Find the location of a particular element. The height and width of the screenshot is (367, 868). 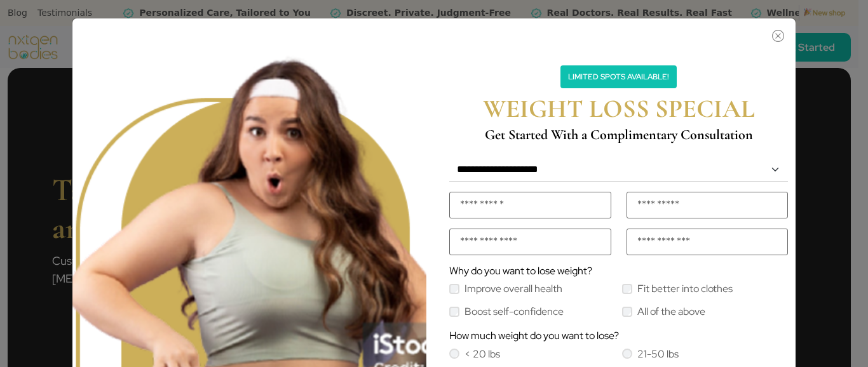

label: Fit better into clothes is located at coordinates (685, 289).